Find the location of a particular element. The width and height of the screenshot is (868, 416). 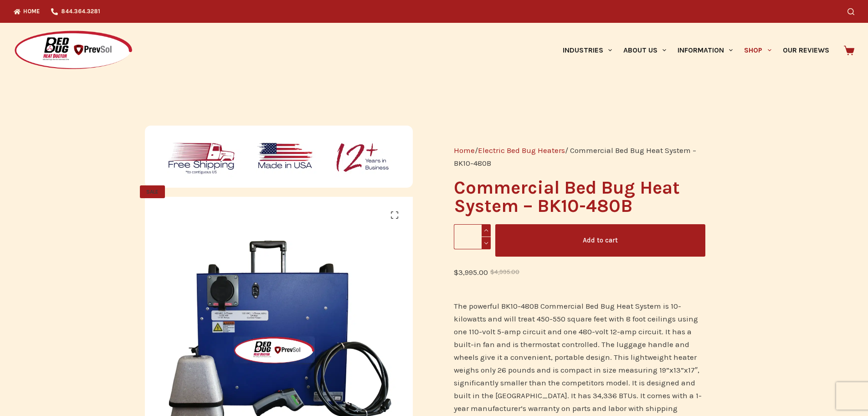

a: Home is located at coordinates (464, 150).